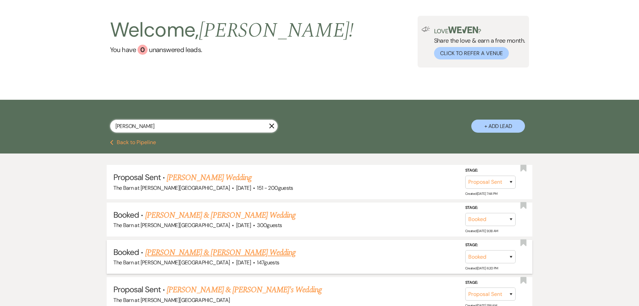 The image size is (639, 306). What do you see at coordinates (232, 30) in the screenshot?
I see `h2: Welcome,` at bounding box center [232, 30].